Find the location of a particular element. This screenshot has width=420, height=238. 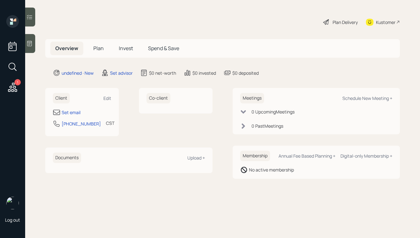

img: hunter_neumayer.jpg is located at coordinates (13, 203).